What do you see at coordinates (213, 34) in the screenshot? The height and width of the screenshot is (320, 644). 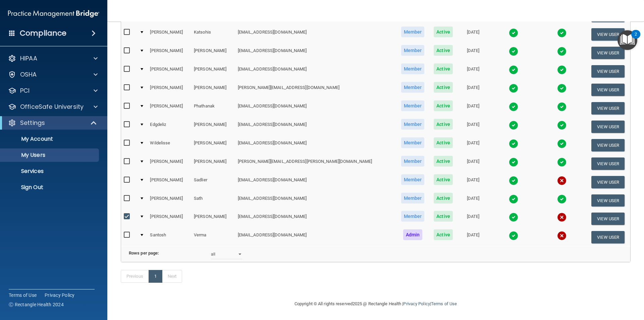 I see `td: Katsohis` at bounding box center [213, 34].